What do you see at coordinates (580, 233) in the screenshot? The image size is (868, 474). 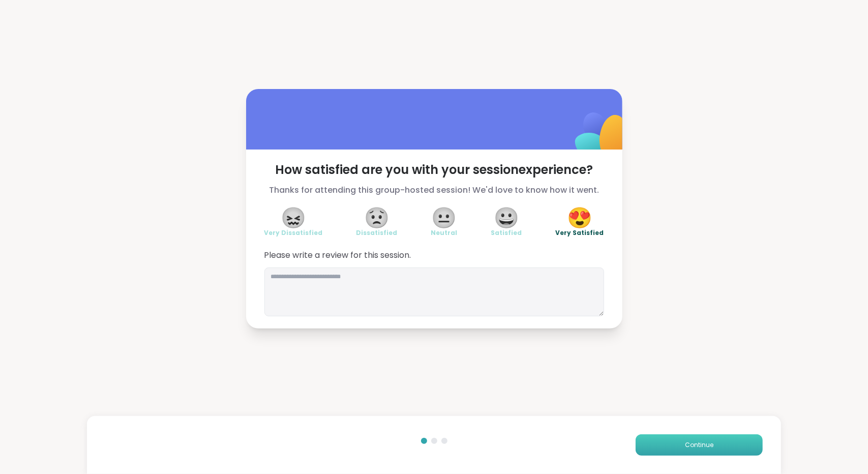 I see `span: Very Satisfied` at bounding box center [580, 233].